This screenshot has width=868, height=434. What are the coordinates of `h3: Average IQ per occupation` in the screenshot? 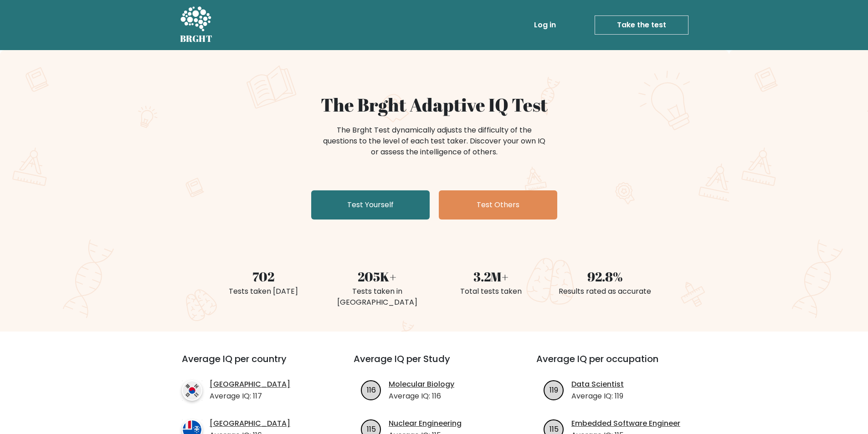 It's located at (616, 364).